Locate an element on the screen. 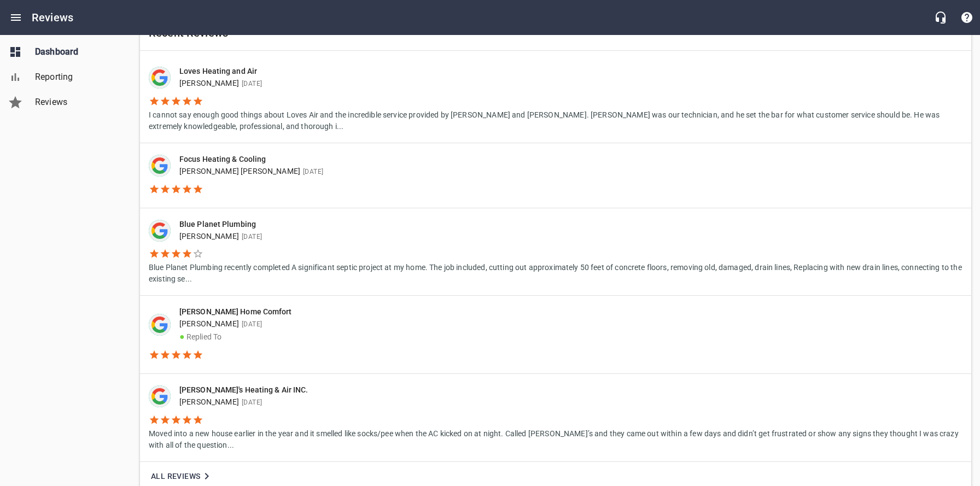  button: Support Portal is located at coordinates (967, 17).